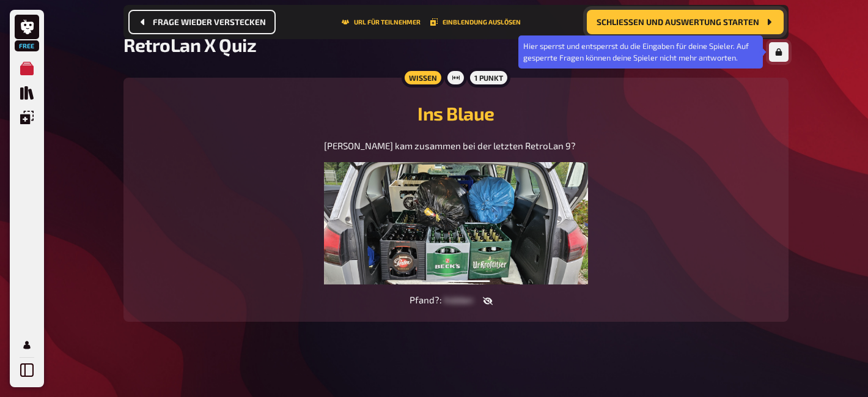 The image size is (868, 397). I want to click on button: Frage wieder verstecken, so click(202, 22).